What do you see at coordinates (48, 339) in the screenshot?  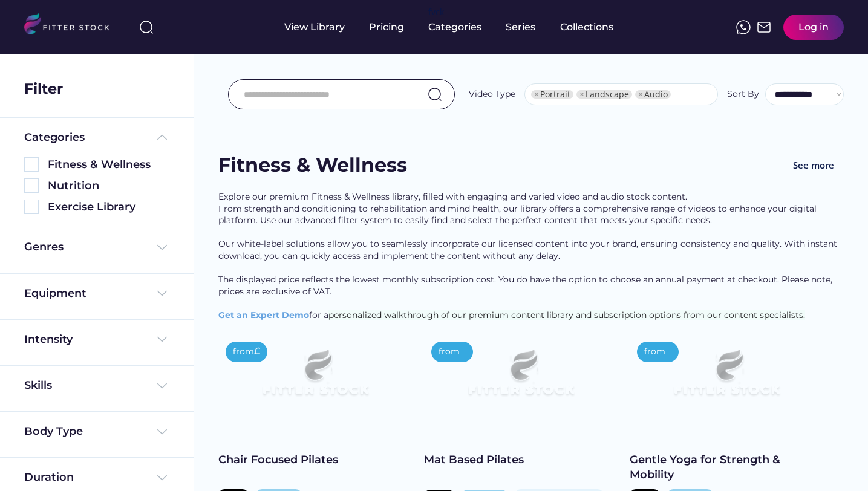 I see `div: Intensity` at bounding box center [48, 339].